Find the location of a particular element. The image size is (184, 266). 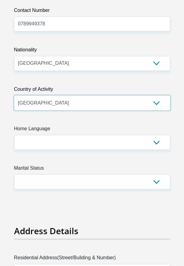

label: Nationality is located at coordinates (92, 51).